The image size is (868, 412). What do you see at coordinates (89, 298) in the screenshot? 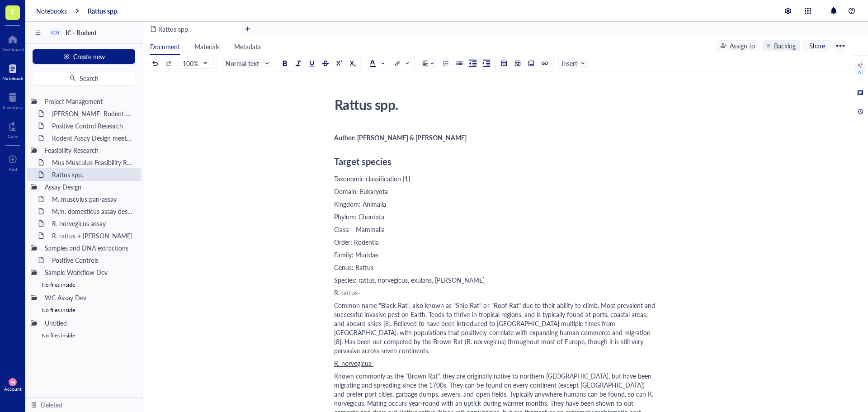
I see `div: WC Assay Dev` at bounding box center [89, 298].